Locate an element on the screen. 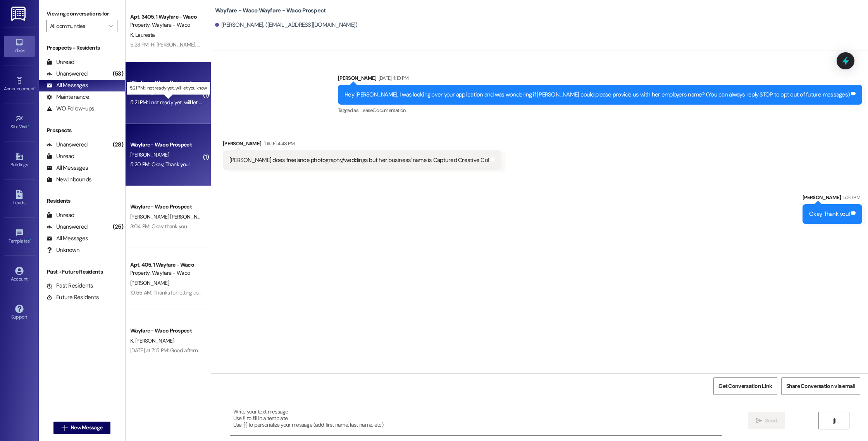  div: Tagged as: is located at coordinates (600, 110).